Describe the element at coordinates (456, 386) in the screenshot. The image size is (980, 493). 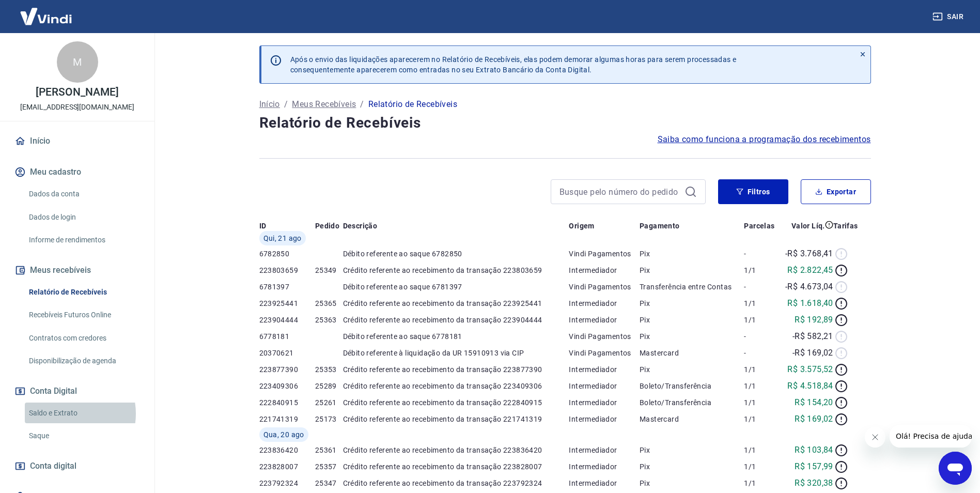
I see `p: Crédito referente ao recebimento da transação 223409306` at that location.